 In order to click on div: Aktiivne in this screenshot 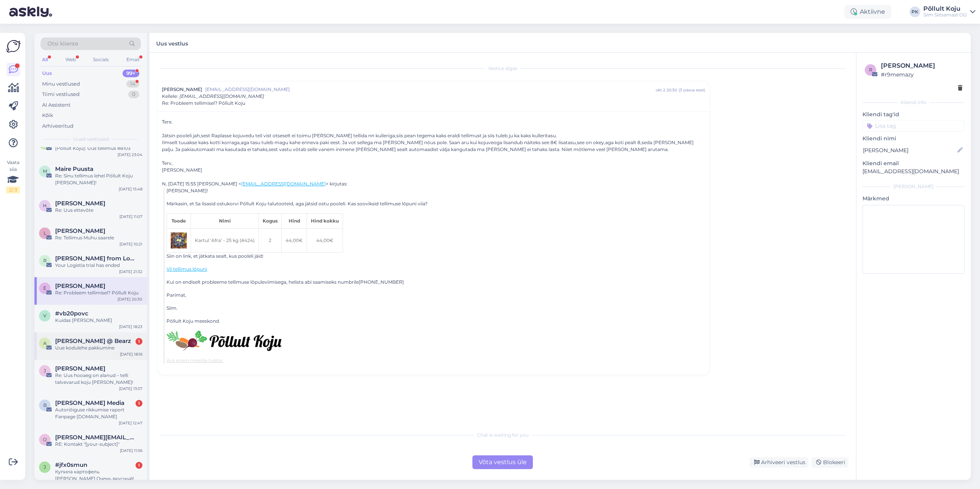, I will do `click(867, 12)`.